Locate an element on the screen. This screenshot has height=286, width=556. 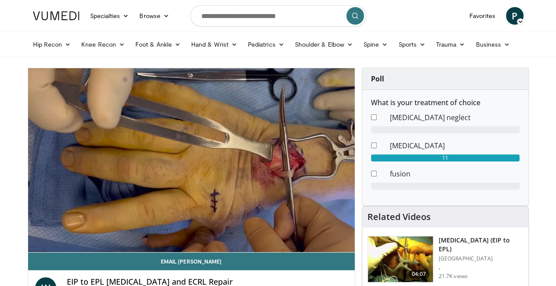
a: Knee Recon is located at coordinates (103, 44).